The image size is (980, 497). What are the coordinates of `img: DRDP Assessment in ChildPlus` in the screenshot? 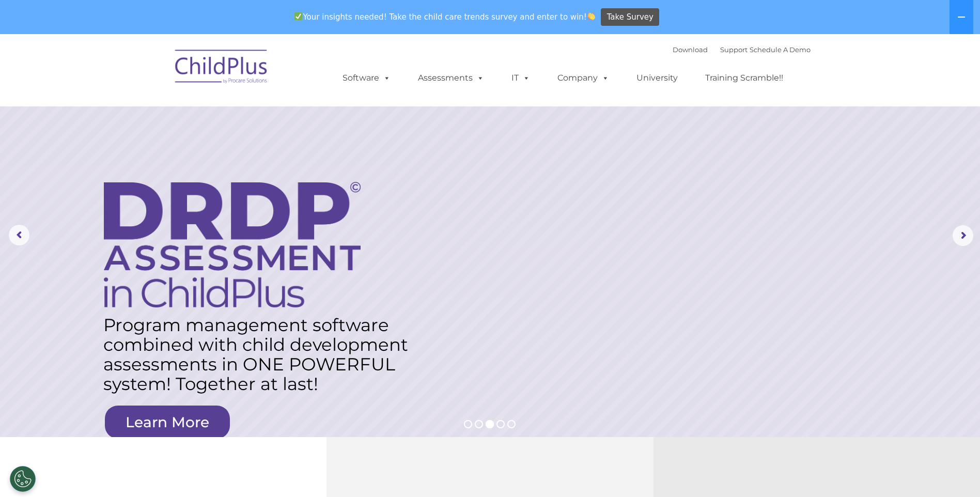 It's located at (232, 244).